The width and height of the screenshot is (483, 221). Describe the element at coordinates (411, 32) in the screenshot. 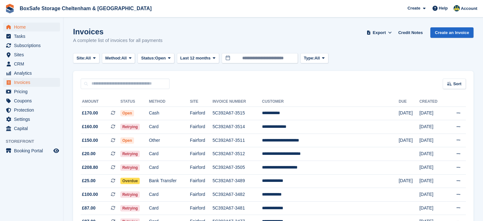

I see `a: Credit Notes` at that location.